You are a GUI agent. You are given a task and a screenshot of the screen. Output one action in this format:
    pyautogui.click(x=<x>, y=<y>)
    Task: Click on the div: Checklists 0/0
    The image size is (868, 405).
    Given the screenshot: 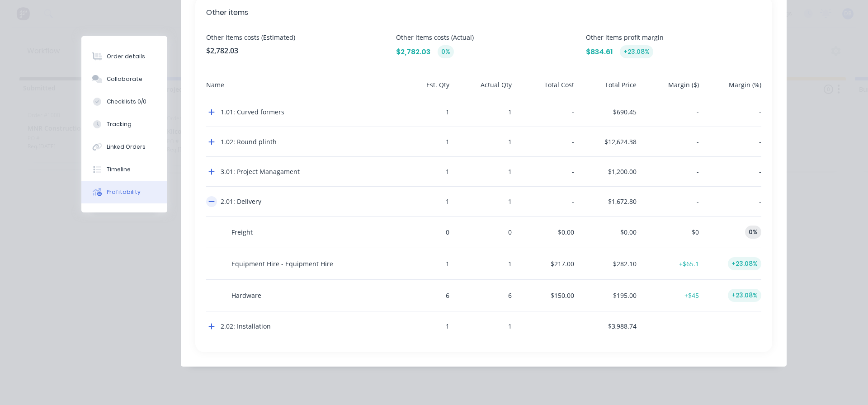 What is the action you would take?
    pyautogui.click(x=126, y=102)
    